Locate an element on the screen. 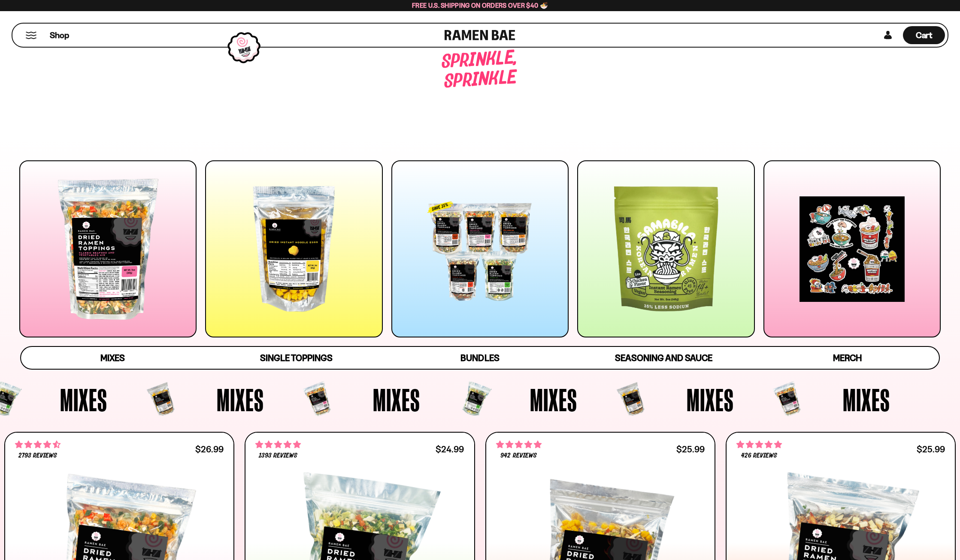  a: Mixes is located at coordinates (113, 357).